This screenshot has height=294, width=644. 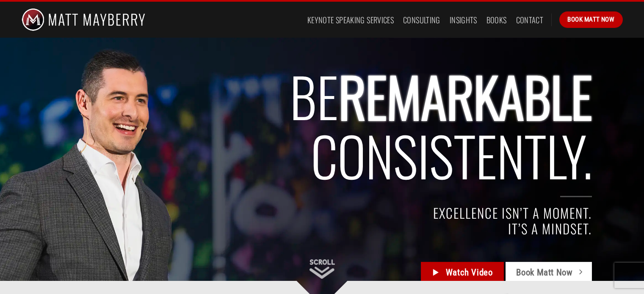 I want to click on img: Matt Mayberry, so click(x=83, y=20).